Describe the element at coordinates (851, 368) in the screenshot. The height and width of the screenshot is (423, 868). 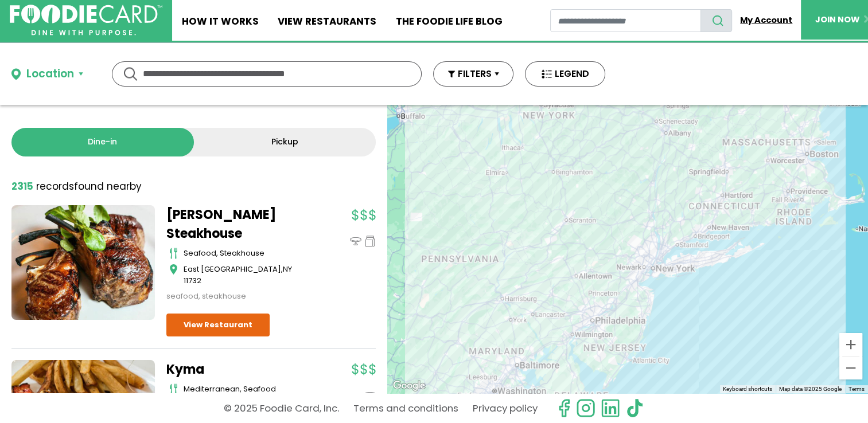
I see `button: Zoom out` at that location.